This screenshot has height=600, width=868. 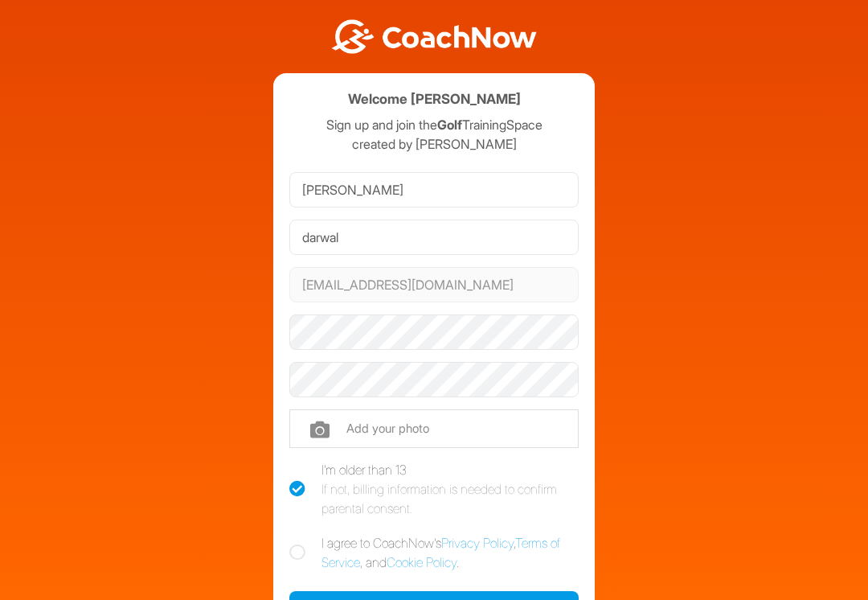 I want to click on label: I agree to CoachNow's , , and ., so click(x=434, y=553).